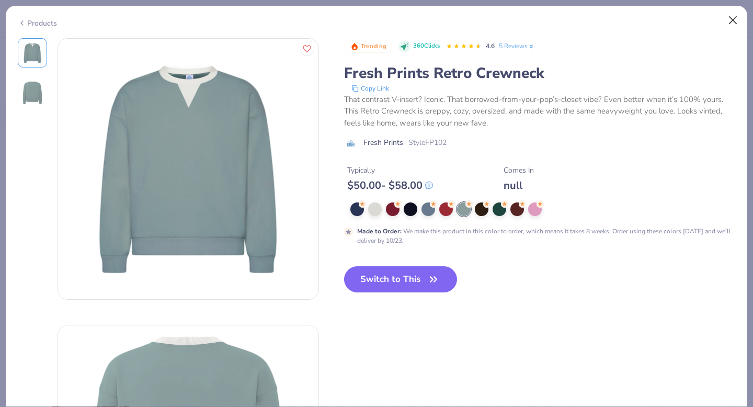  I want to click on div: That contrast V-insert? Iconic. That borrowed-from-your-pop’s-closet vibe? Even better when it’s ..., so click(540, 111).